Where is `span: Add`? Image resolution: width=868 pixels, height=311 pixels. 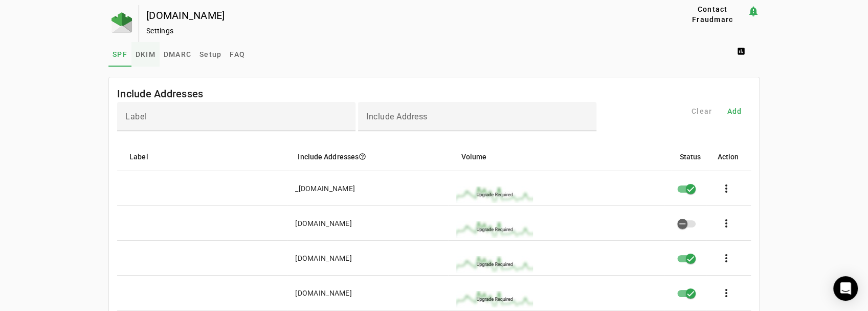
span: Add is located at coordinates (735, 111).